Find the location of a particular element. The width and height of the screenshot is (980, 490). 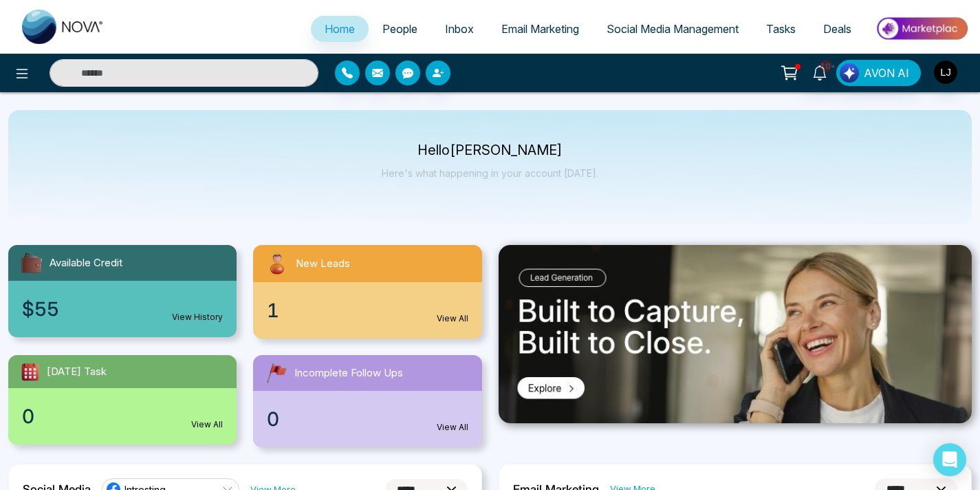

img: followUps.svg is located at coordinates (276, 373).